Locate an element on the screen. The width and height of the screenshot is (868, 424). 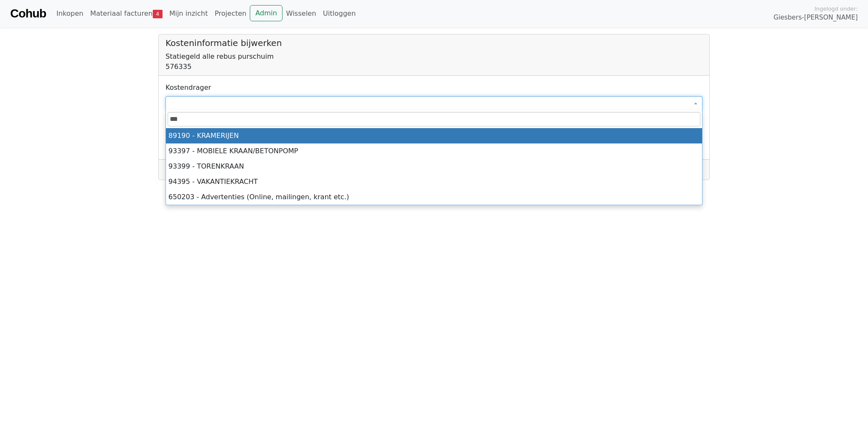
li: 93399 - TORENKRAAN is located at coordinates (434, 166).